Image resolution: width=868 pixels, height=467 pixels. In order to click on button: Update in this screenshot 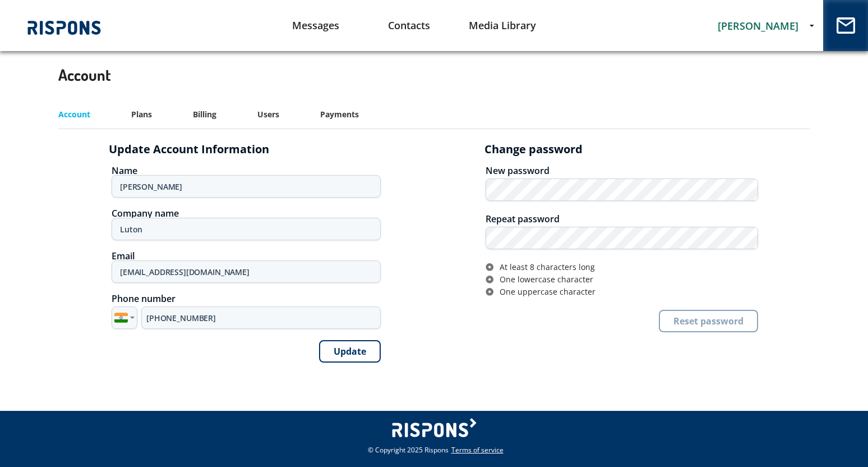, I will do `click(350, 351)`.